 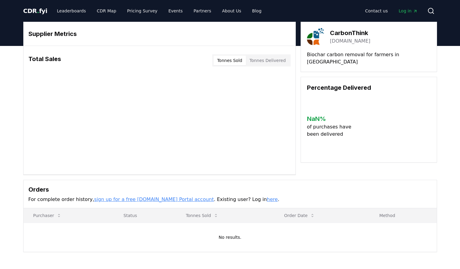 I want to click on h3: Orders, so click(x=230, y=190).